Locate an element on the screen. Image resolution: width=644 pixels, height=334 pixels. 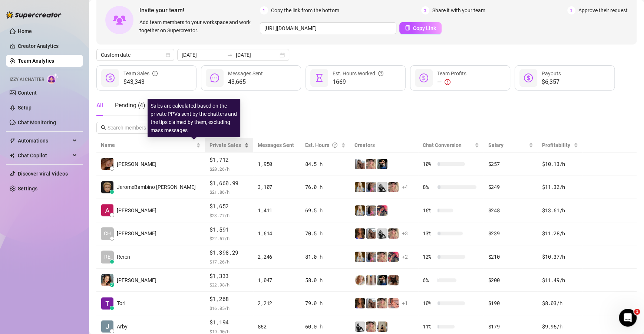
span: $ 22.98 /h is located at coordinates (229, 285).